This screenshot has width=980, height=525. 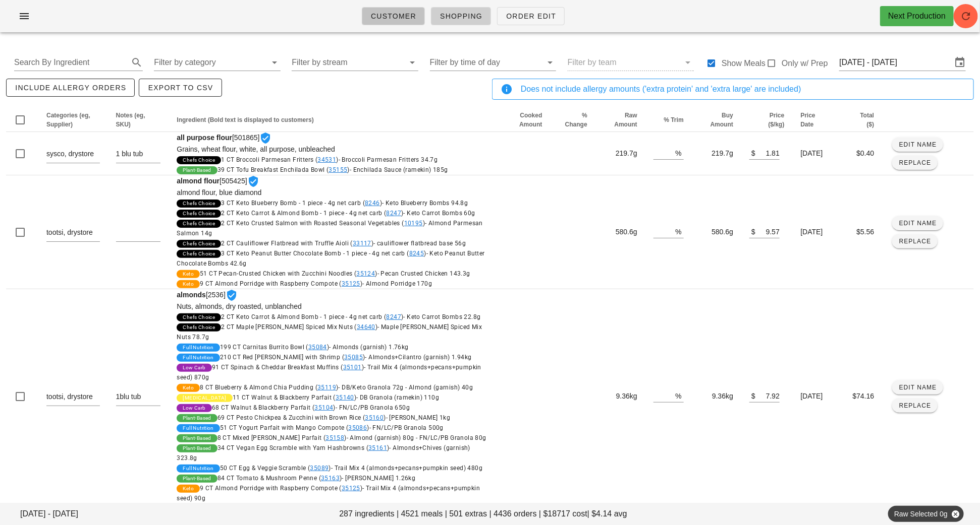 I want to click on a: 35125, so click(x=351, y=284).